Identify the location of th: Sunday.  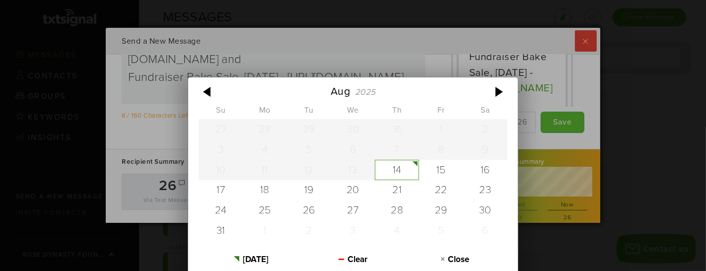
(221, 112).